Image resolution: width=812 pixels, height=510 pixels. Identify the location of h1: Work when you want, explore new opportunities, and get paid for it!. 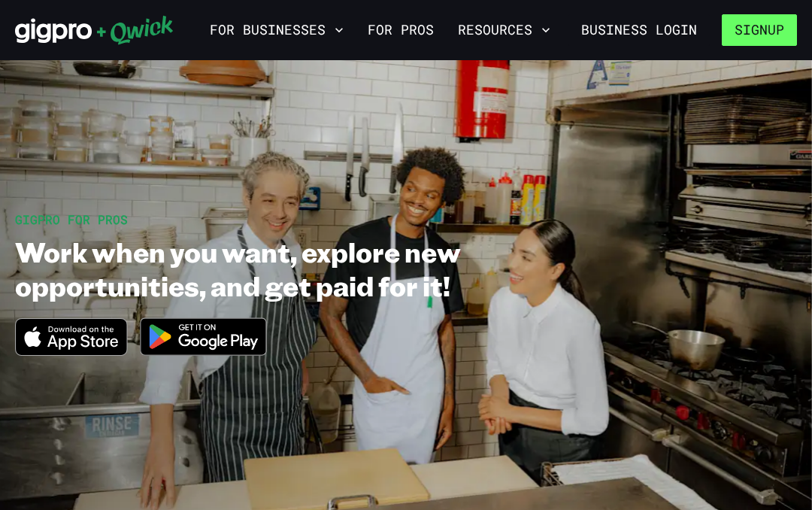
(250, 268).